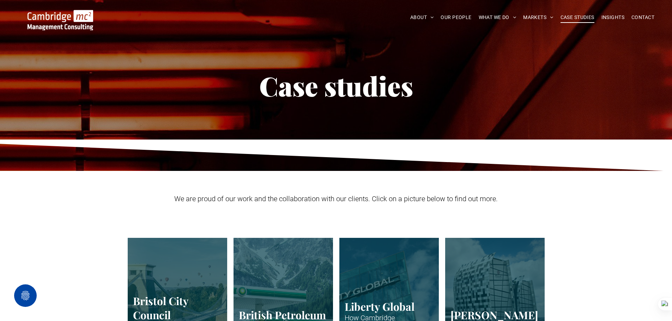 This screenshot has height=321, width=672. I want to click on a: Your Business Transformed | Cambridge Management Consulting, so click(60, 14).